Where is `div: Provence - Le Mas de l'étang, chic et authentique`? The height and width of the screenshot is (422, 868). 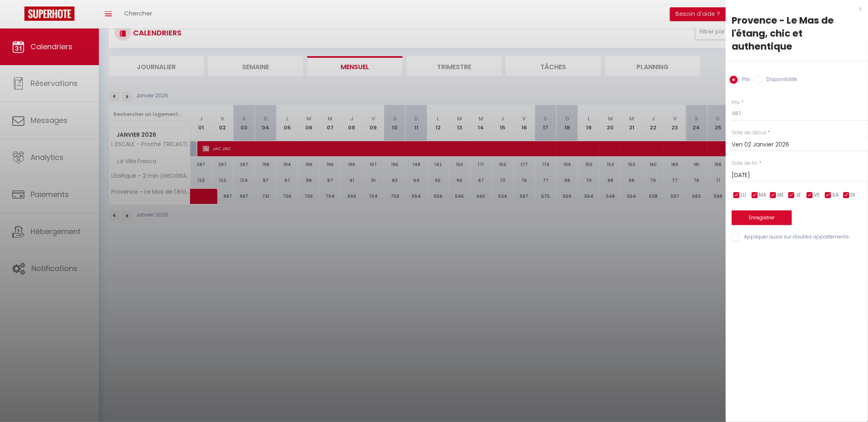 div: Provence - Le Mas de l'étang, chic et authentique is located at coordinates (797, 34).